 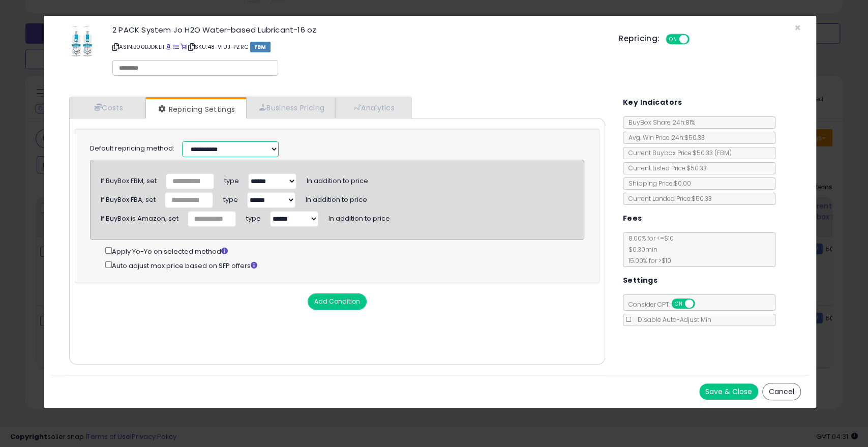 I want to click on span: Current Buybox Price:, so click(x=677, y=153).